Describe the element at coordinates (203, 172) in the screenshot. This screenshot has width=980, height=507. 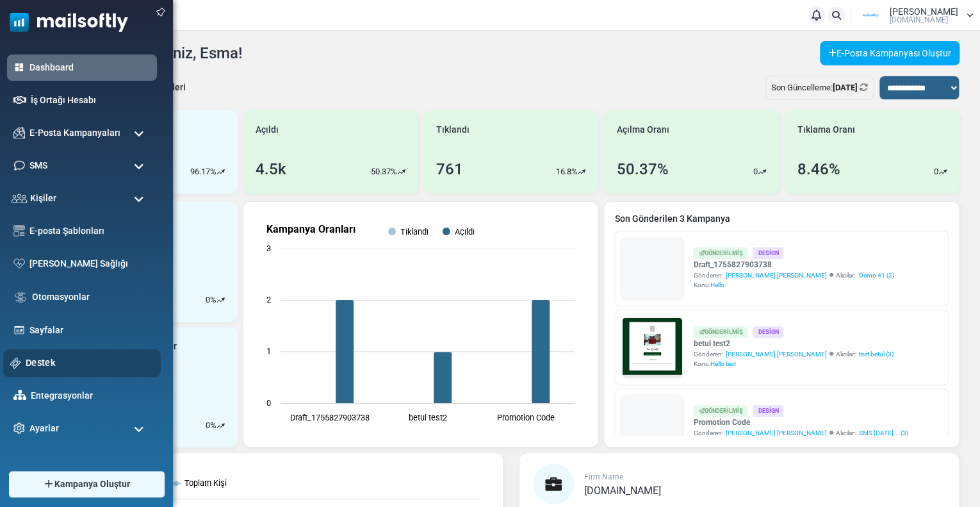
I see `p: 96.17%` at that location.